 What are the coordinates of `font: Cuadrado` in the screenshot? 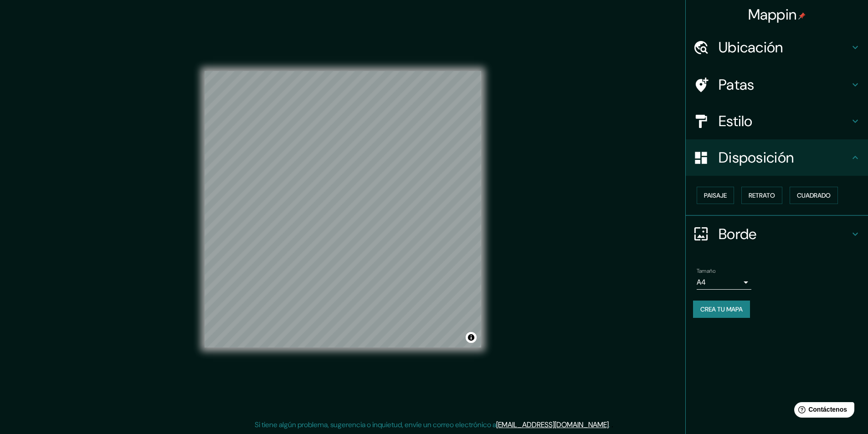 It's located at (814, 195).